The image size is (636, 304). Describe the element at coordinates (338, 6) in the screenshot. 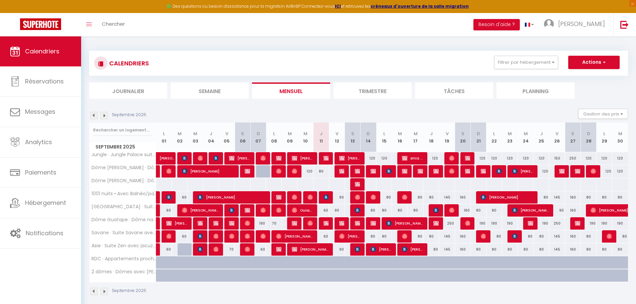

I see `a: ICI` at that location.